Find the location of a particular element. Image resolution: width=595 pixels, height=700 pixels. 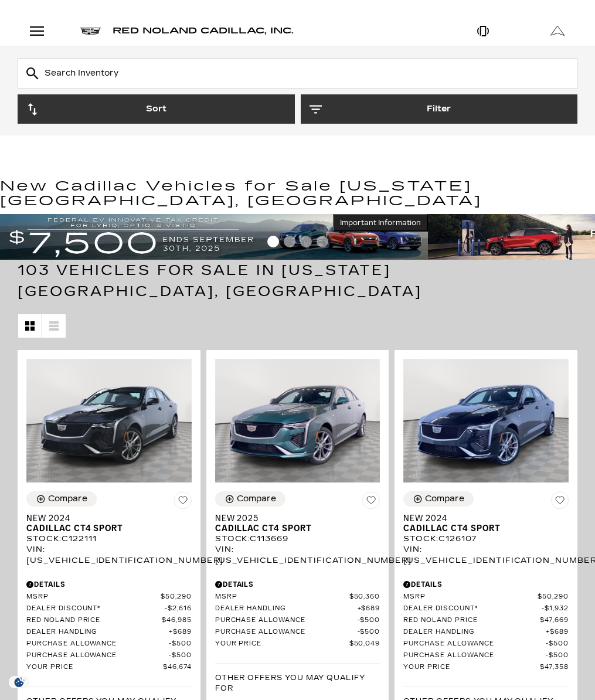

section: Click to Open Cookie Consent Modal is located at coordinates (19, 682).